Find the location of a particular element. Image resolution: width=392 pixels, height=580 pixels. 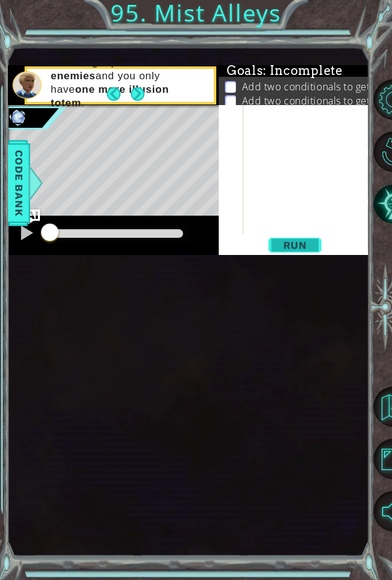

button: Next is located at coordinates (138, 94).